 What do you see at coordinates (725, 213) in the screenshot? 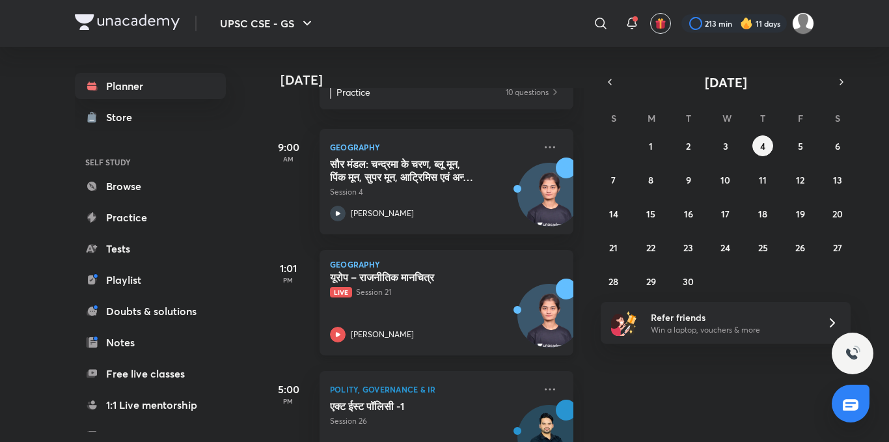
I see `abbr: September 17, 2025` at bounding box center [725, 213].